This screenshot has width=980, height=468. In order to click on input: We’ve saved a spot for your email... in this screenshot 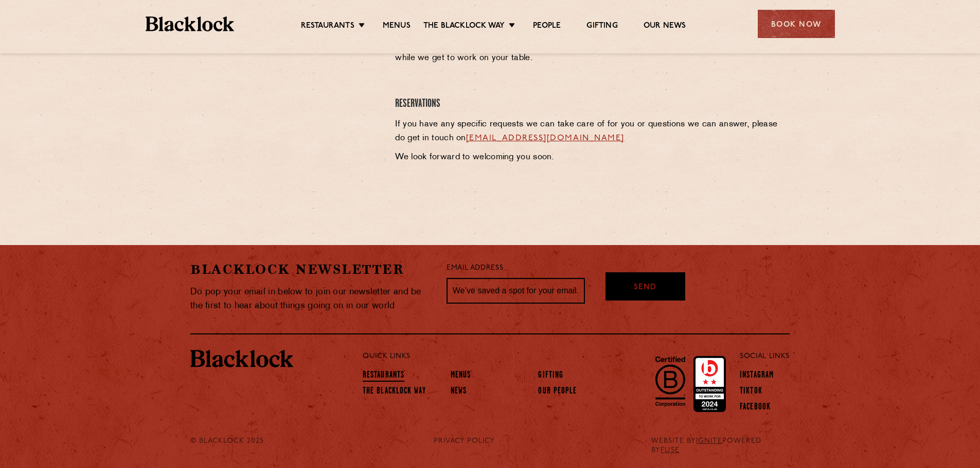, I will do `click(516, 291)`.